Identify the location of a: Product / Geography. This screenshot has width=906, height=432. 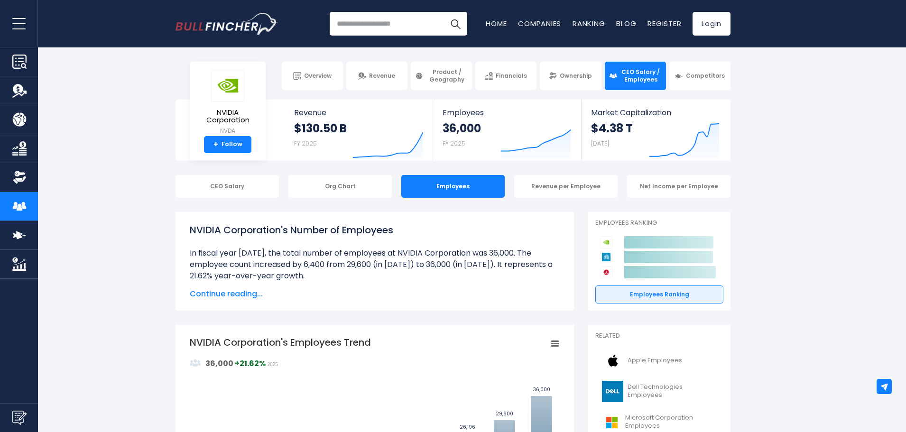
(441, 76).